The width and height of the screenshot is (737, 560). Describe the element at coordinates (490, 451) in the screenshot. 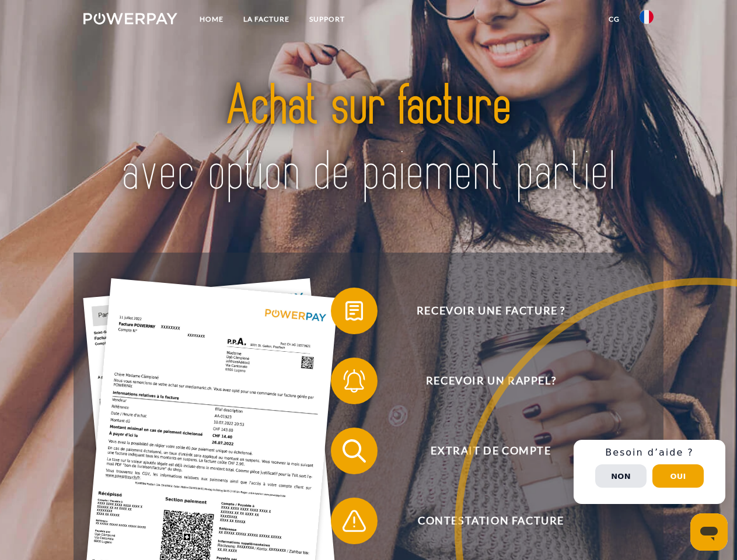

I see `span: Extrait de compte` at that location.